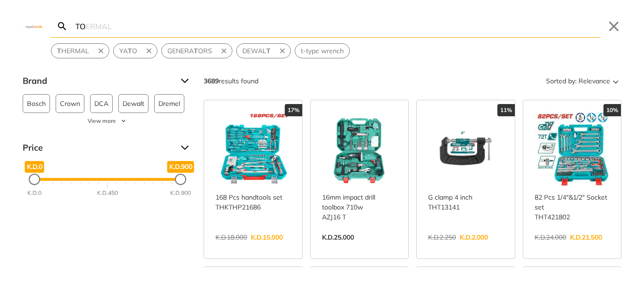 The width and height of the screenshot is (644, 298). Describe the element at coordinates (594, 81) in the screenshot. I see `span: Relevance` at that location.